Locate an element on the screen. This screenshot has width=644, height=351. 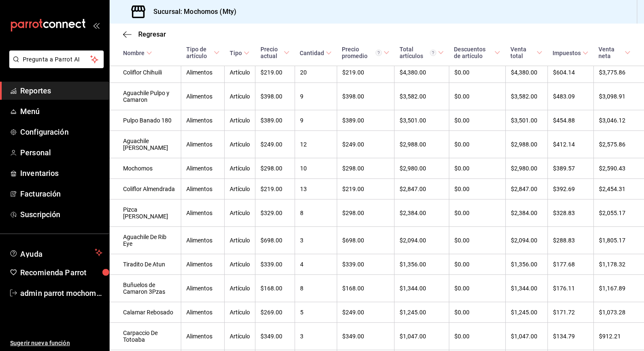
span: Inventarios is located at coordinates (61, 173).